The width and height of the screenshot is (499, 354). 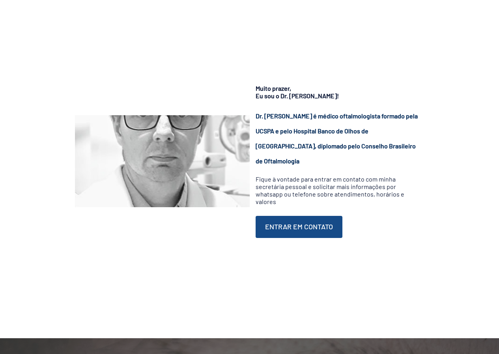 I want to click on div: ENTRAR EM CONTATO, so click(x=299, y=226).